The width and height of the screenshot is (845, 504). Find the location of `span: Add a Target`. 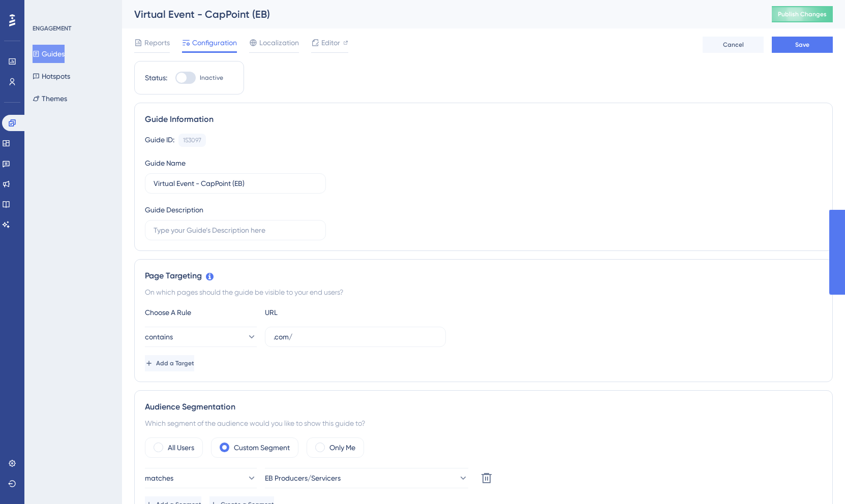

span: Add a Target is located at coordinates (175, 363).